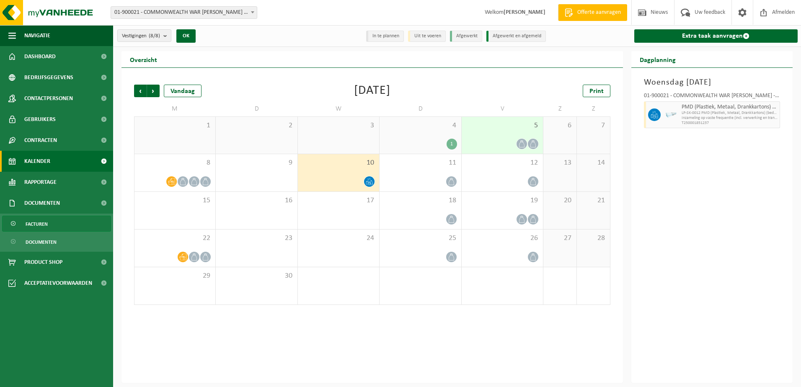 This screenshot has height=387, width=801. Describe the element at coordinates (57, 224) in the screenshot. I see `a: Facturen` at that location.